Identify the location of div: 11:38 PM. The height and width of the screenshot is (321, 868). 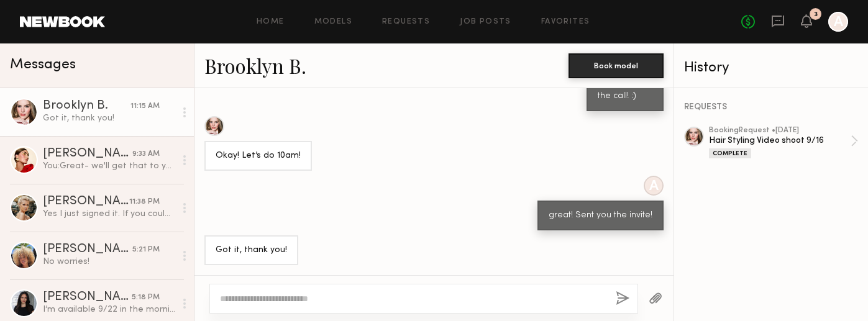
(144, 202).